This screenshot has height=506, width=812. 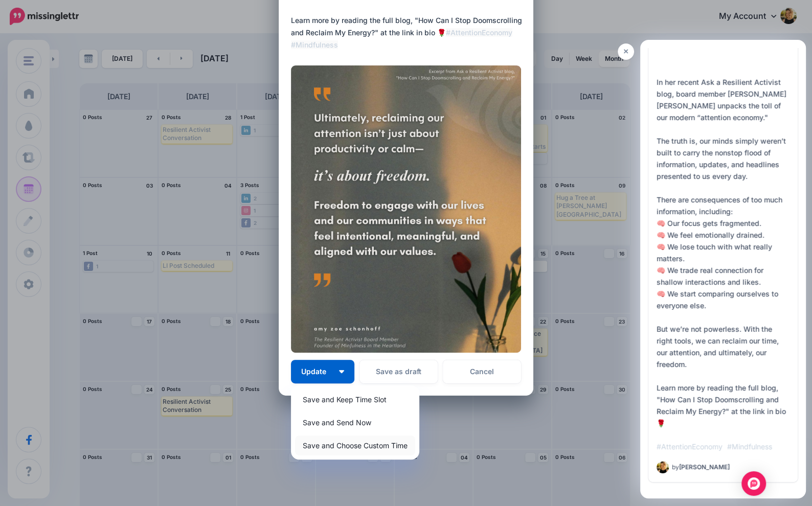 What do you see at coordinates (317, 371) in the screenshot?
I see `span: Update` at bounding box center [317, 371].